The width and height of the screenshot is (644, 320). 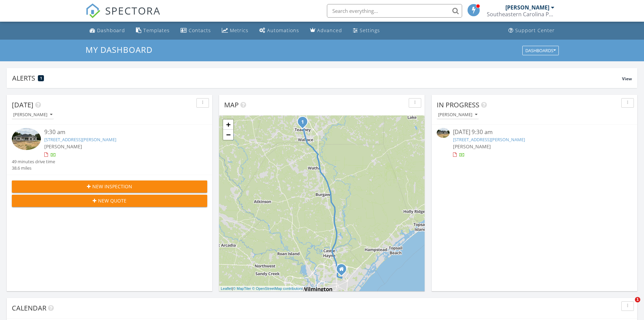 What do you see at coordinates (33, 168) in the screenshot?
I see `div: 38.6 miles` at bounding box center [33, 168].